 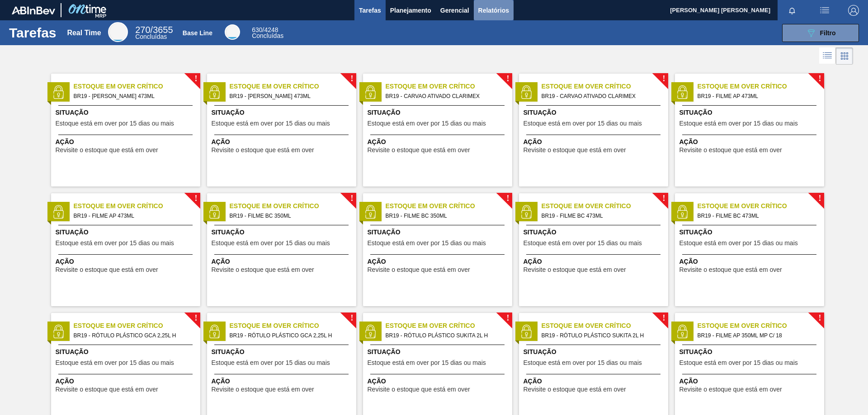 What do you see at coordinates (134, 216) in the screenshot?
I see `span: BR19 - FILME AP 473ML` at bounding box center [134, 216].